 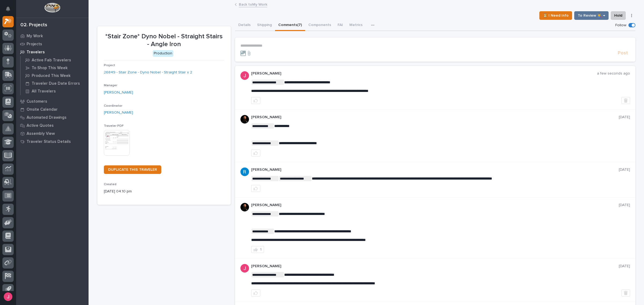 I want to click on a: Traveler Status Details, so click(x=52, y=142).